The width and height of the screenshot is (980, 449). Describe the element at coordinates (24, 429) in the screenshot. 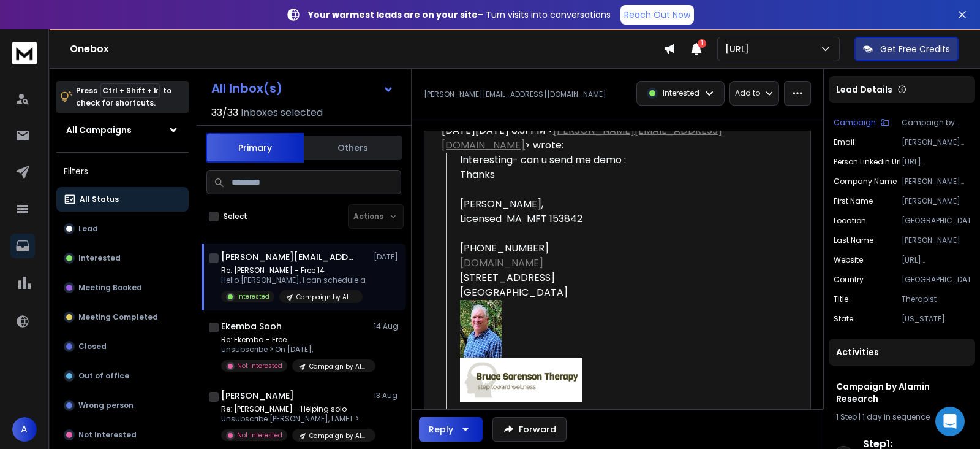

I see `span: A` at that location.